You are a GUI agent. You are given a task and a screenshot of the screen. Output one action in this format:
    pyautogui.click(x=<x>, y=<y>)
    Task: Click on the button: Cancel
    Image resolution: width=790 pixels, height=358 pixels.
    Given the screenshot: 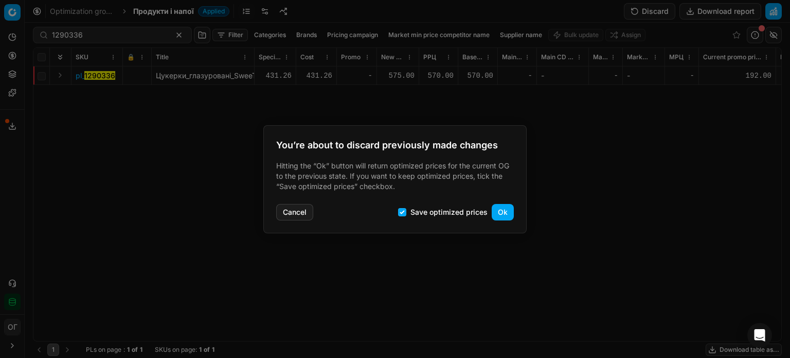 What is the action you would take?
    pyautogui.click(x=295, y=212)
    